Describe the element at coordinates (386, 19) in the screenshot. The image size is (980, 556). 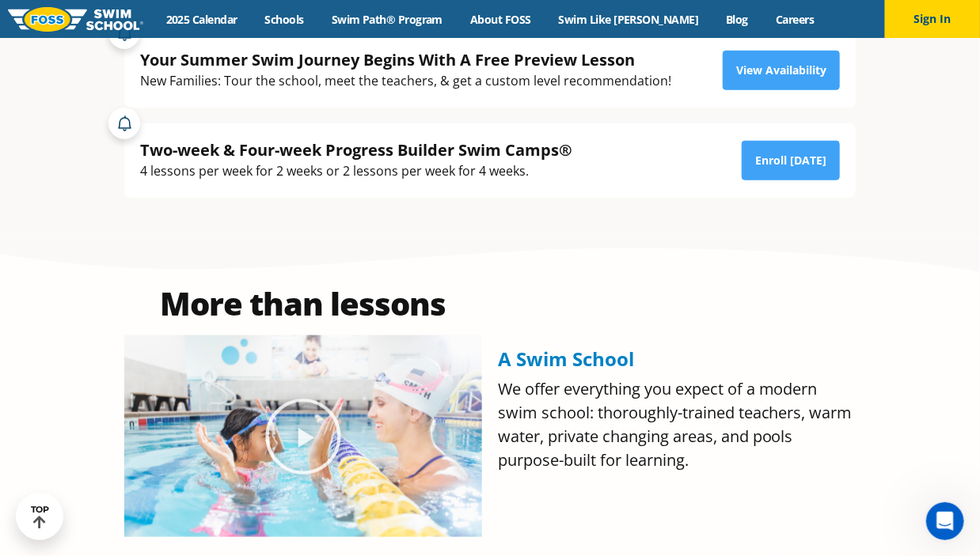
I see `a: Swim Path® Program` at that location.